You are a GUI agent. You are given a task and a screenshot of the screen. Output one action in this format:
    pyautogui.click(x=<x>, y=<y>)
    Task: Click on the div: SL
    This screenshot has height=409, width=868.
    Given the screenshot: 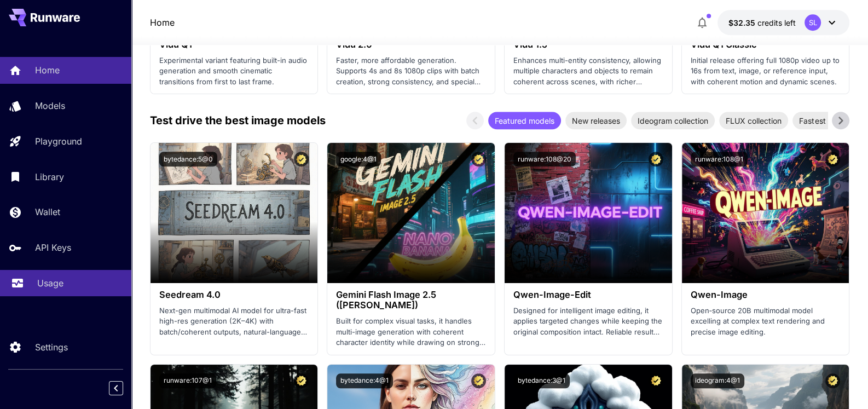 What is the action you would take?
    pyautogui.click(x=813, y=22)
    